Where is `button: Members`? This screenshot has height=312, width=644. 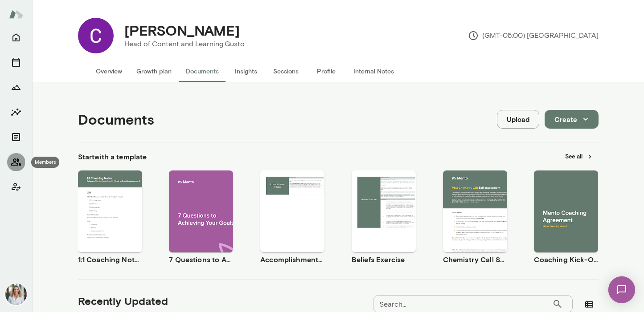 button: Members is located at coordinates (16, 162).